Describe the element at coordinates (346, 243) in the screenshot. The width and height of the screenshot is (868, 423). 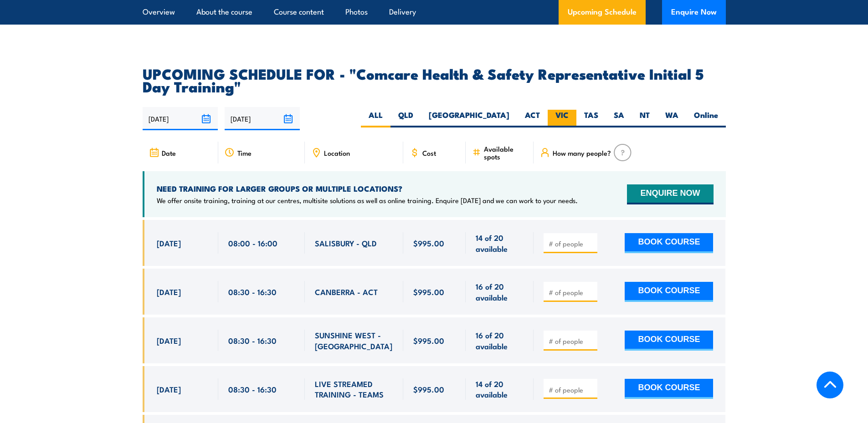
I see `span: SALISBURY - QLD` at that location.